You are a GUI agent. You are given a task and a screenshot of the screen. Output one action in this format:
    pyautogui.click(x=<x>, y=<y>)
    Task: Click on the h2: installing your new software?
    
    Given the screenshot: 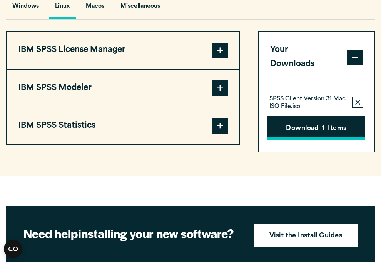 What is the action you would take?
    pyautogui.click(x=133, y=233)
    